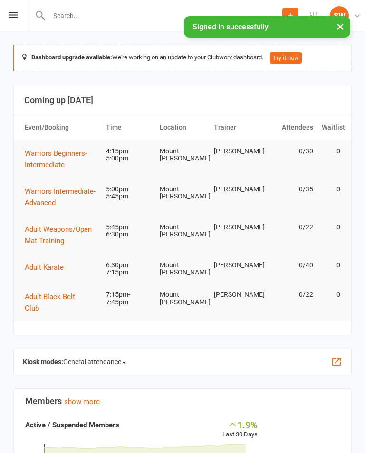  I want to click on td: 0/40, so click(290, 265).